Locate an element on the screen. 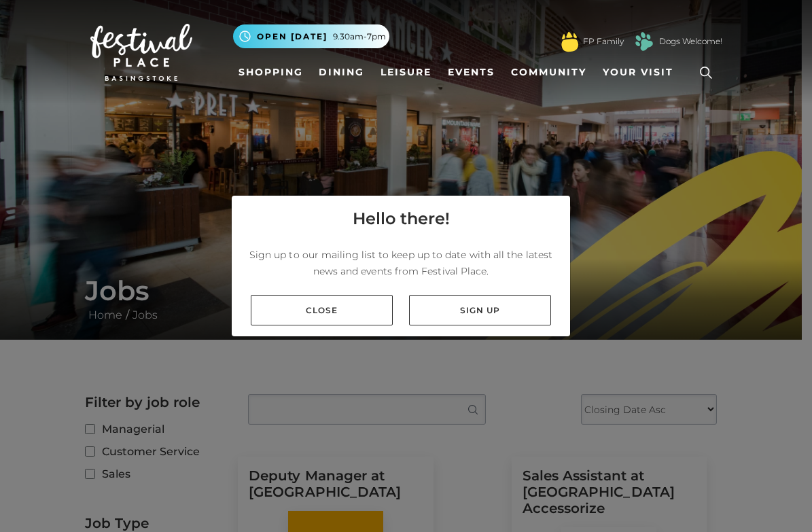  span: 9.30am-7pm is located at coordinates (360, 37).